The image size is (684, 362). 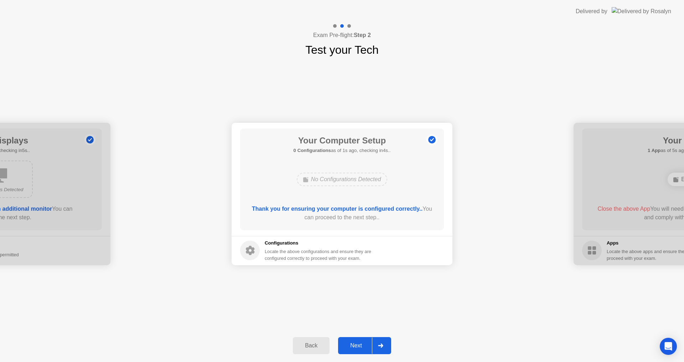 I want to click on div: No Configurations Detected, so click(x=342, y=180).